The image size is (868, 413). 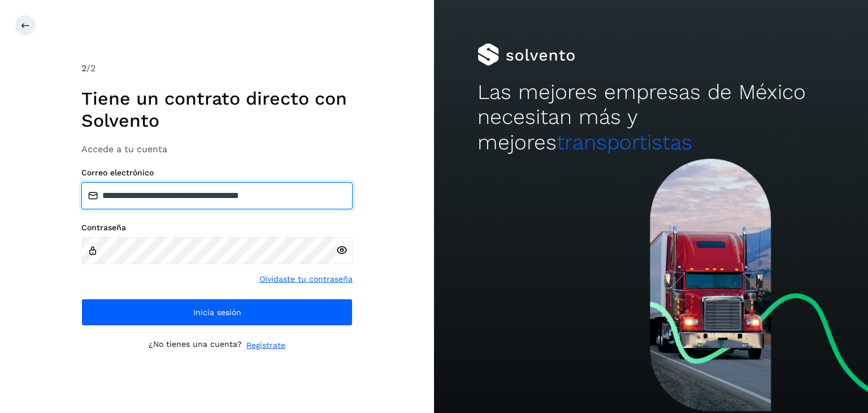 I want to click on span: transportistas, so click(x=625, y=142).